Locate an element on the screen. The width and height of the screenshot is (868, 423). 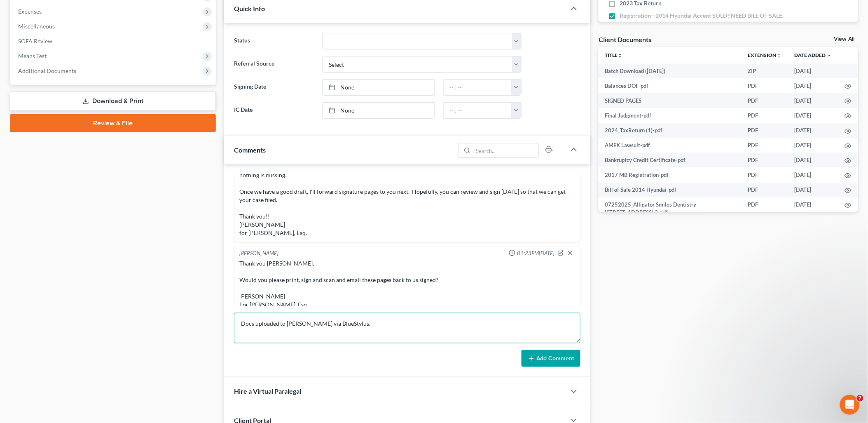
span: Additional Documents is located at coordinates (47, 70).